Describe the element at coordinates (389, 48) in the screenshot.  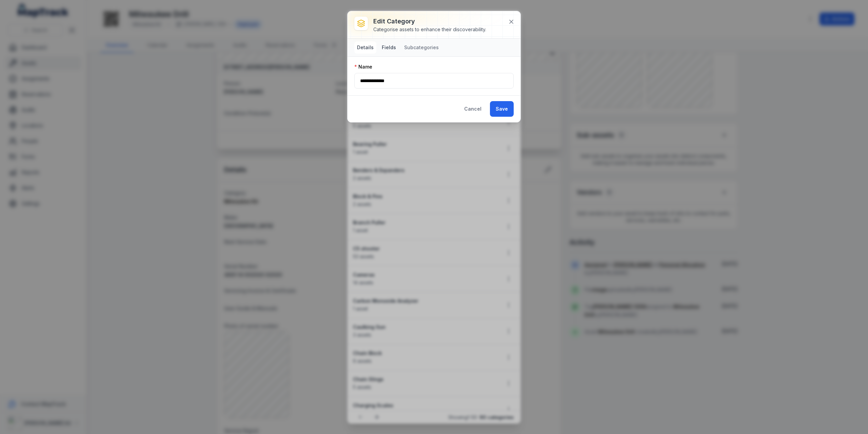
I see `button: Fields` at that location.